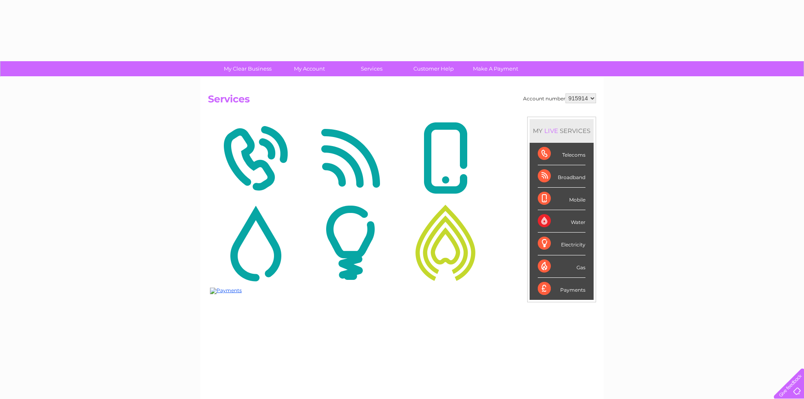  I want to click on img: Water, so click(255, 243).